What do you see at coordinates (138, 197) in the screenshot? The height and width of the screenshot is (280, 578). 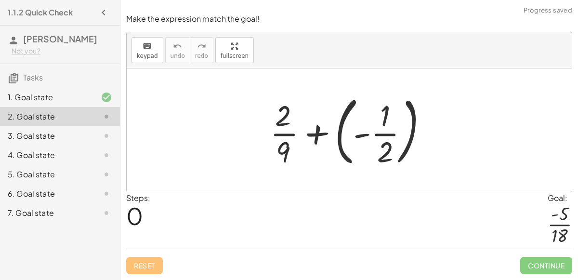 I see `label: Steps:` at bounding box center [138, 197].